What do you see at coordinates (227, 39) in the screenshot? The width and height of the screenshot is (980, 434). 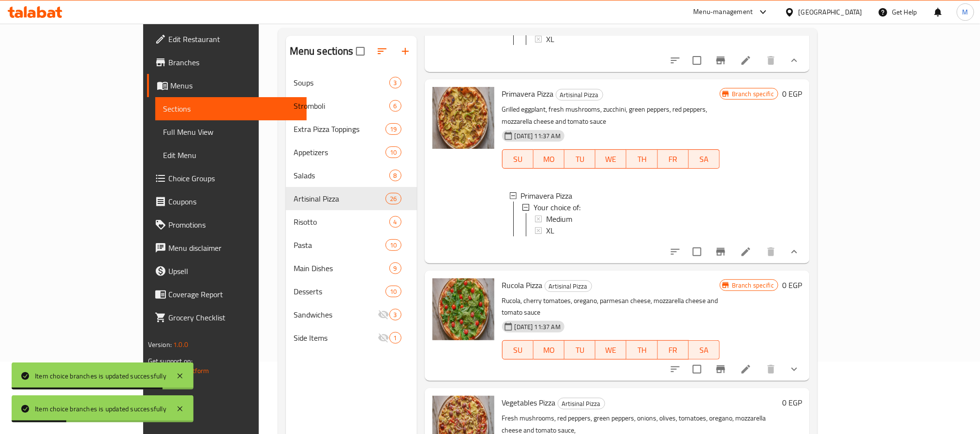 I see `a: Edit Restaurant` at bounding box center [227, 39].